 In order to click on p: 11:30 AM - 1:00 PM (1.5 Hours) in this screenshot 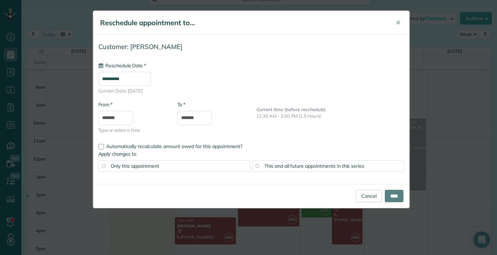, I will do `click(330, 116)`.